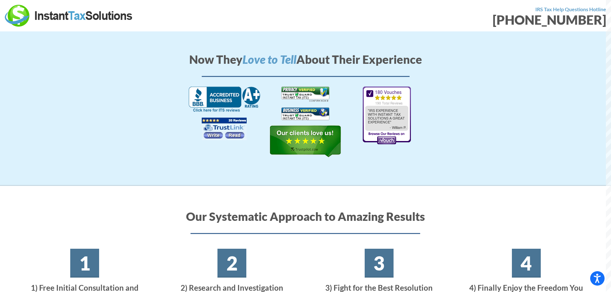  What do you see at coordinates (69, 16) in the screenshot?
I see `img: Instant Tax Solutions Logo` at bounding box center [69, 16].